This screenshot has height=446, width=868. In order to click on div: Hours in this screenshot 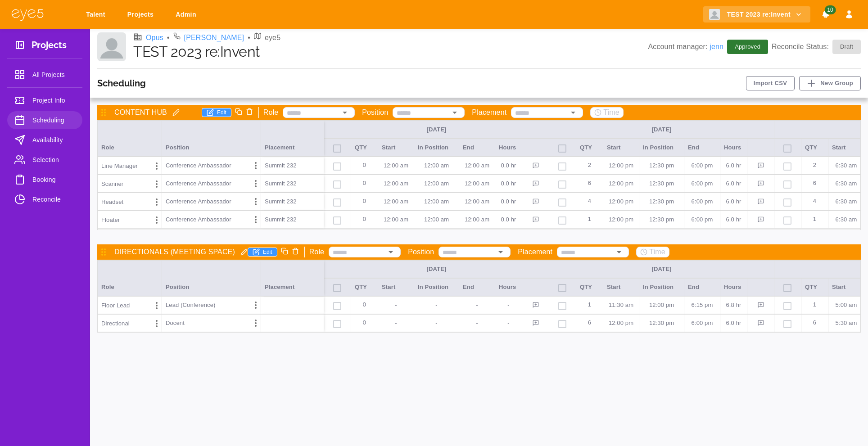, I will do `click(509, 287)`.